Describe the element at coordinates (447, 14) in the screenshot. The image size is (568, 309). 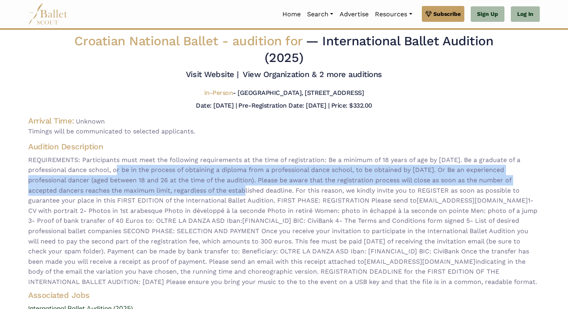
I see `span: Subscribe` at that location.